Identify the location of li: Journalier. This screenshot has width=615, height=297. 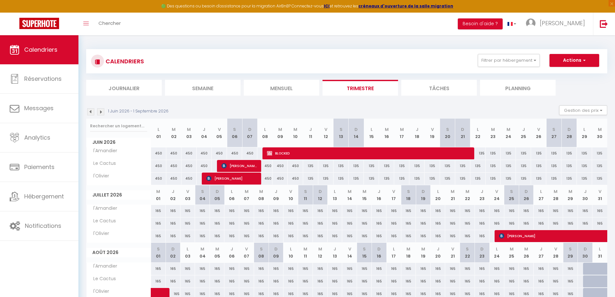
(124, 87).